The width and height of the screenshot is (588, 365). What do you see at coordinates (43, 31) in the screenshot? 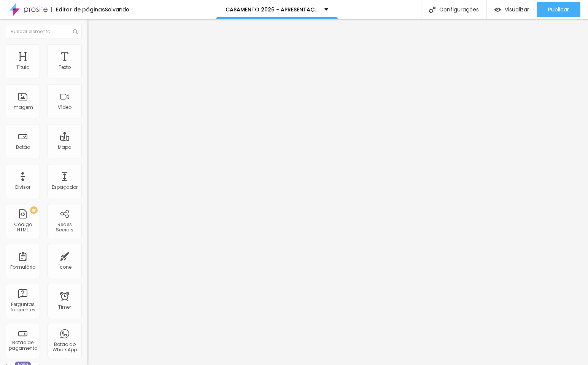
I see `input: Buscar elemento` at bounding box center [43, 31].